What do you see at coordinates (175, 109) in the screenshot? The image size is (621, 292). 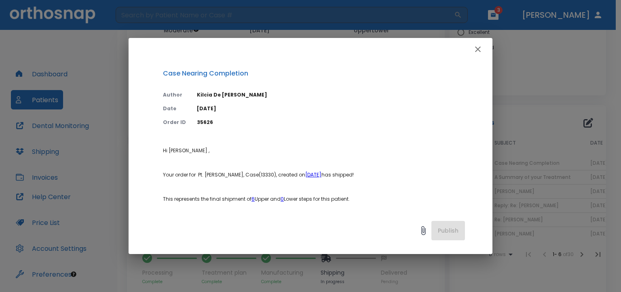 I see `p: Date` at bounding box center [175, 109].